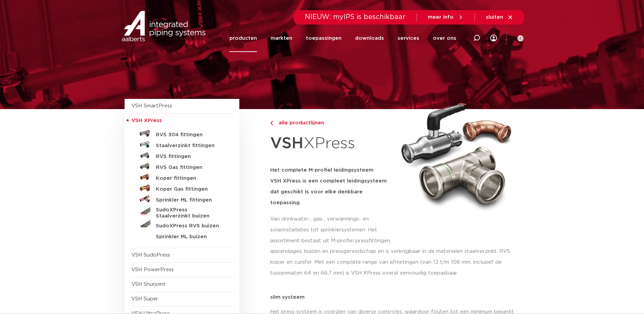 Image resolution: width=644 pixels, height=314 pixels. Describe the element at coordinates (395, 297) in the screenshot. I see `p: slim systeem` at that location.